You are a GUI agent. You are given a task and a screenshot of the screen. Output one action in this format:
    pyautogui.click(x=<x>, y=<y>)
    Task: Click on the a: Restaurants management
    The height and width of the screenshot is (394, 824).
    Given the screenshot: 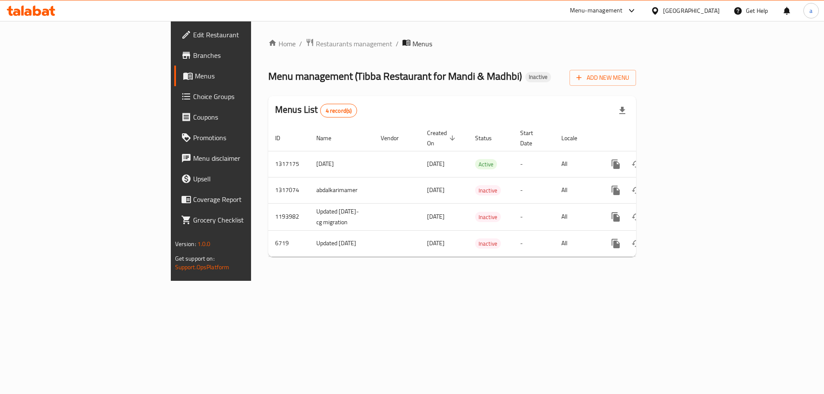 What is the action you would take?
    pyautogui.click(x=349, y=44)
    